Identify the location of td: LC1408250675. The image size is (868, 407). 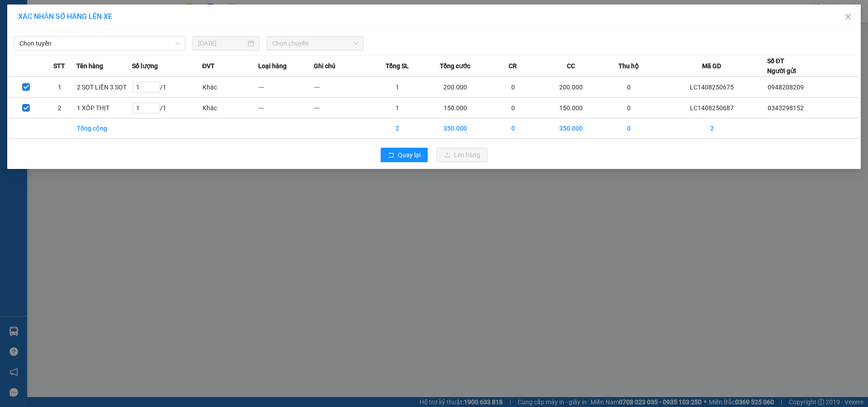
(713, 87).